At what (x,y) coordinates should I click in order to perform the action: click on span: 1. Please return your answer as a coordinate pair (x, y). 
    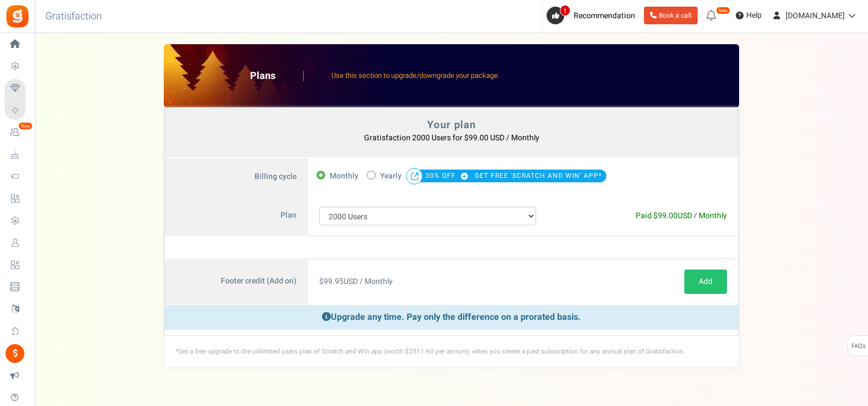
    Looking at the image, I should click on (565, 10).